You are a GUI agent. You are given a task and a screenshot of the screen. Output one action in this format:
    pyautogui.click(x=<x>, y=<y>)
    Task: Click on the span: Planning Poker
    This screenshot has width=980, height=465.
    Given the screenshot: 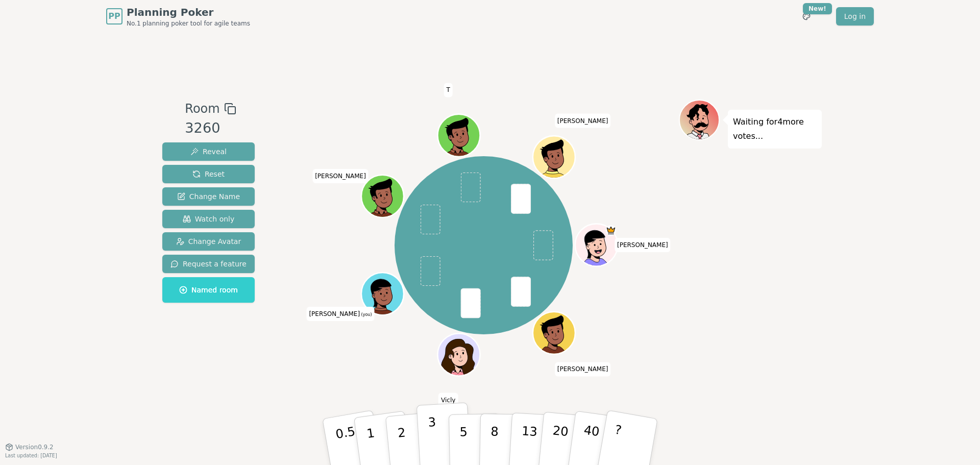 What is the action you would take?
    pyautogui.click(x=188, y=12)
    